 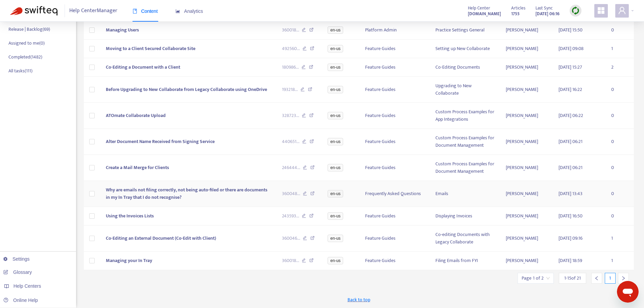 I want to click on span: Help Center Manager, so click(x=93, y=11).